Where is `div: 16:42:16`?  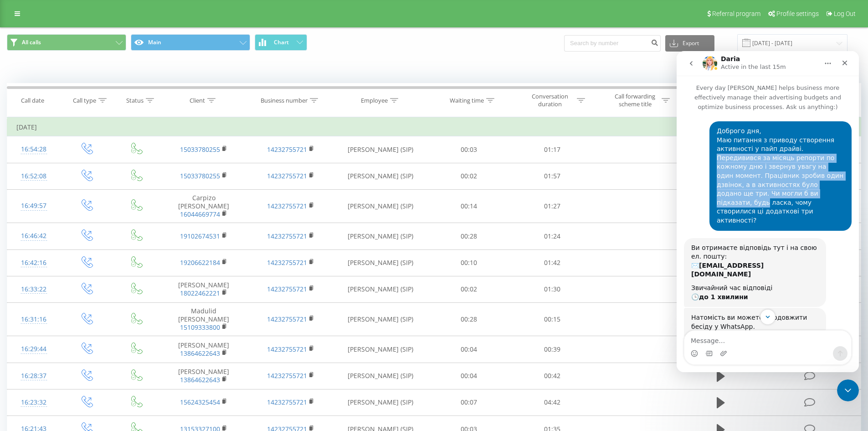
div: 16:42:16 is located at coordinates (34, 262).